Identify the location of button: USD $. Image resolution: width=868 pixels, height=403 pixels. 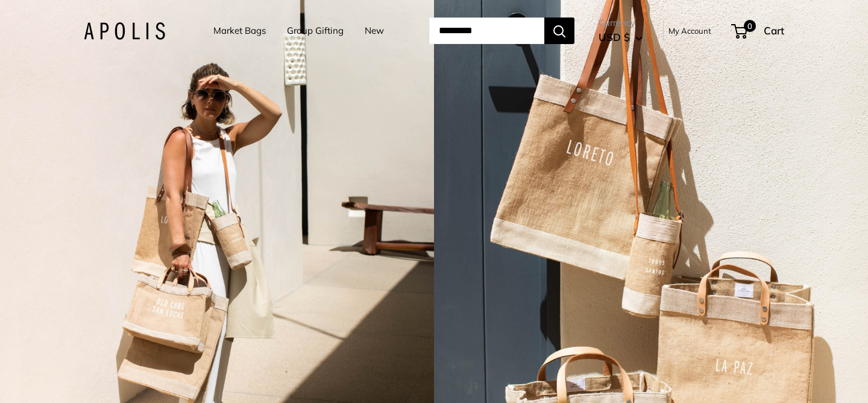
(620, 38).